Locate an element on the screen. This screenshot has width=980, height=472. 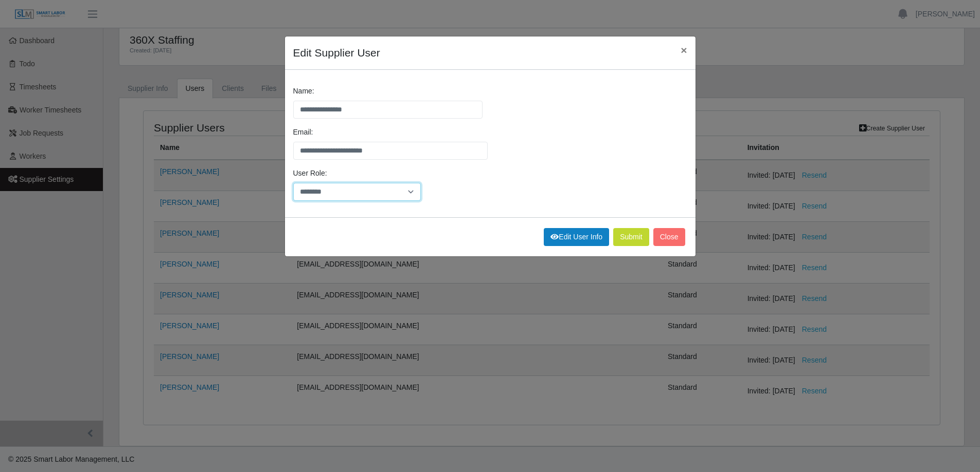
a: Edit User Info is located at coordinates (576, 237).